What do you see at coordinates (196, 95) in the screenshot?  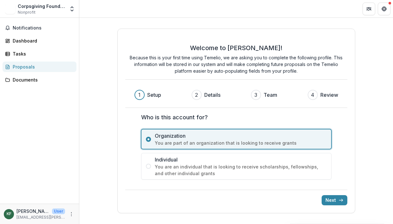 I see `div: 2` at bounding box center [196, 95].